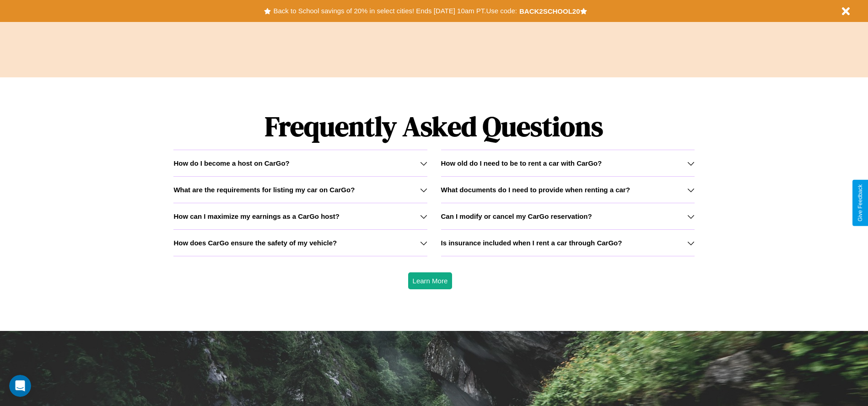 The width and height of the screenshot is (868, 406). What do you see at coordinates (532, 243) in the screenshot?
I see `h3: Is insurance included when I rent a car through CarGo?` at bounding box center [532, 243].